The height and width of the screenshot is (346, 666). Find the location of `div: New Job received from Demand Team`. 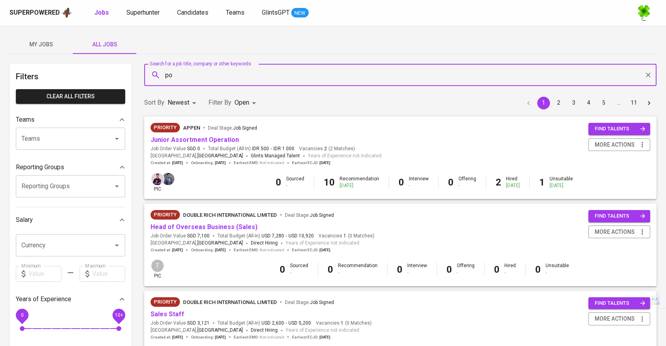

div: New Job received from Demand Team is located at coordinates (165, 302).